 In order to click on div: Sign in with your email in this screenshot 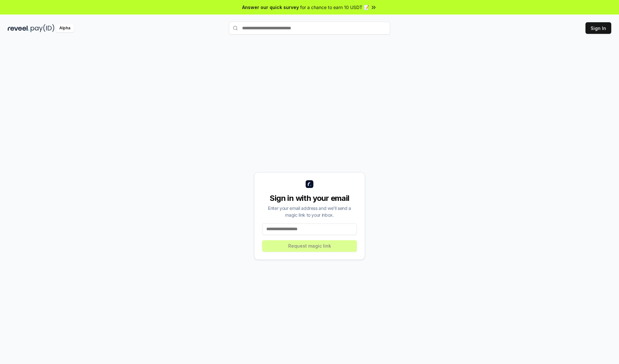, I will do `click(310, 199)`.